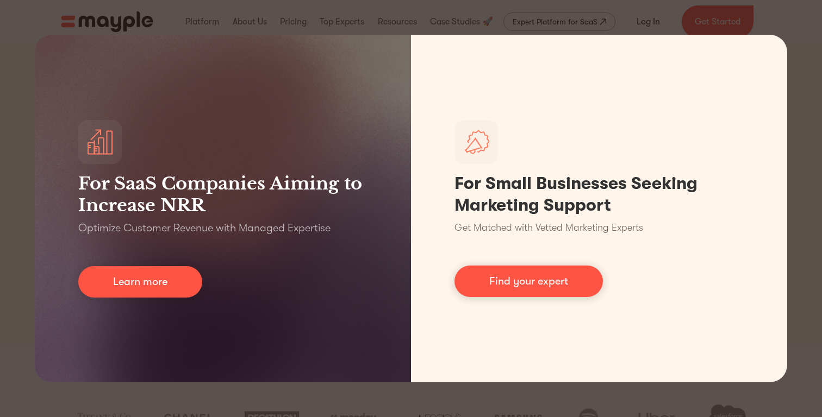 This screenshot has height=417, width=822. I want to click on h1: For Small Businesses Seeking Marketing Support, so click(599, 195).